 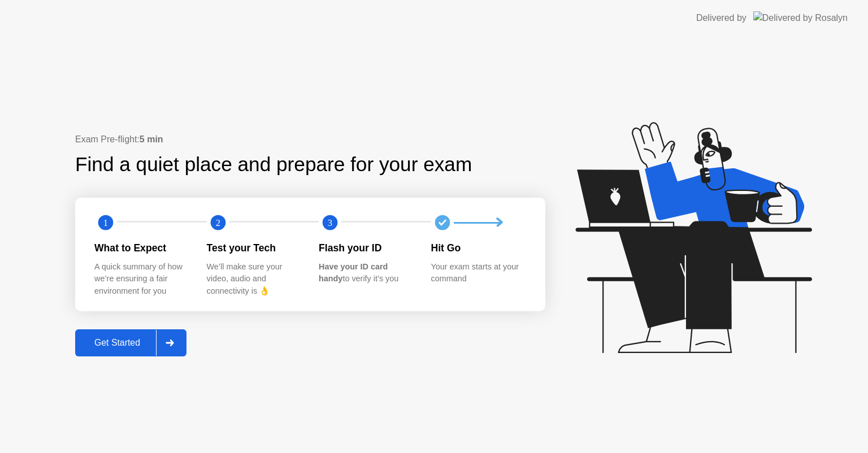 What do you see at coordinates (274, 164) in the screenshot?
I see `div: Find a quiet place and prepare for your exam` at bounding box center [274, 164].